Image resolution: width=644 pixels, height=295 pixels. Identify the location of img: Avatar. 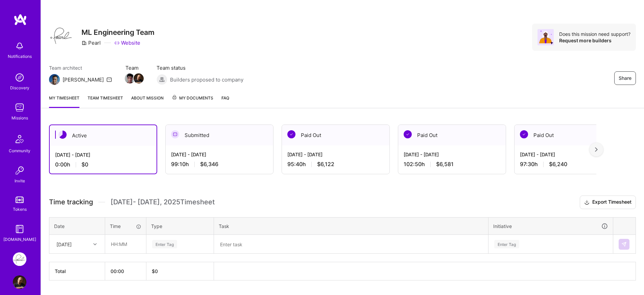
(546, 37).